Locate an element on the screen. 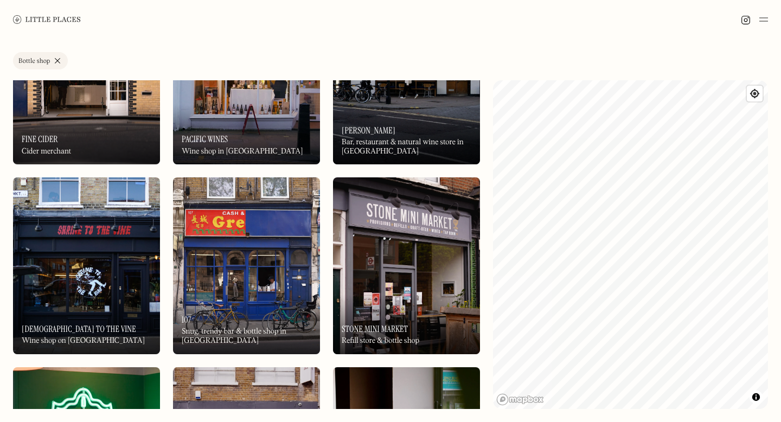 This screenshot has width=781, height=422. span: Toggle attribution is located at coordinates (756, 397).